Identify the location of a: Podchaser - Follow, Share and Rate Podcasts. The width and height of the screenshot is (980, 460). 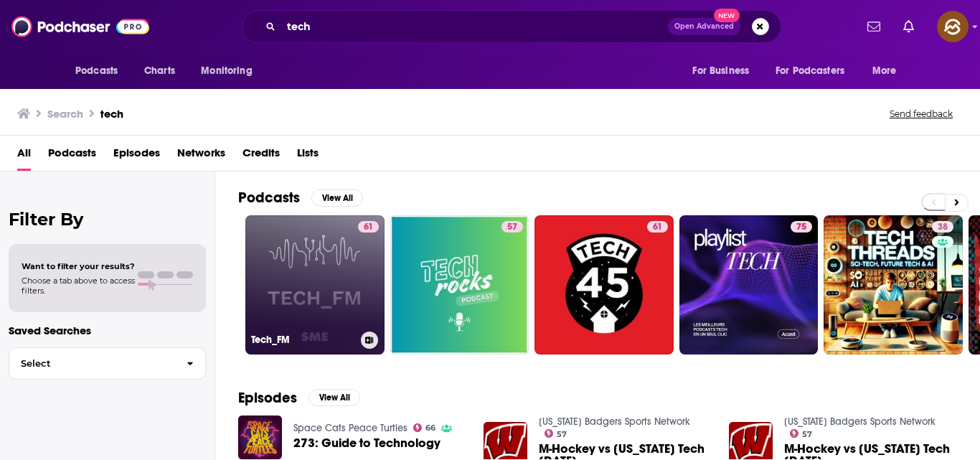
(80, 26).